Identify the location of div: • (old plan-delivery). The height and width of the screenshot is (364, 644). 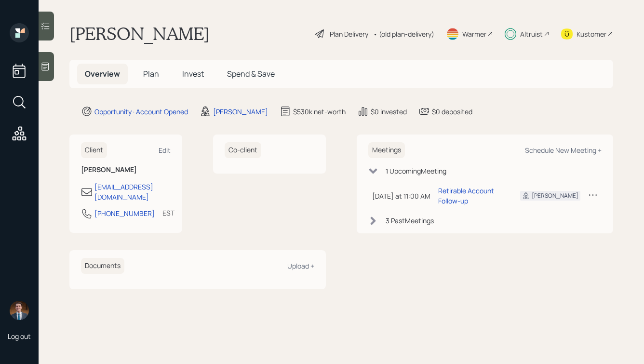
(403, 34).